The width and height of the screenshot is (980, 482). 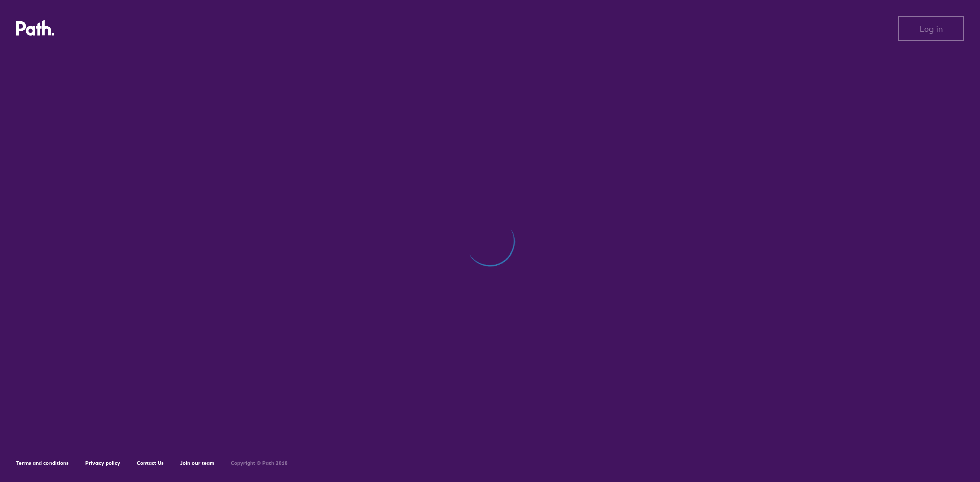 I want to click on a: Privacy policy, so click(x=102, y=463).